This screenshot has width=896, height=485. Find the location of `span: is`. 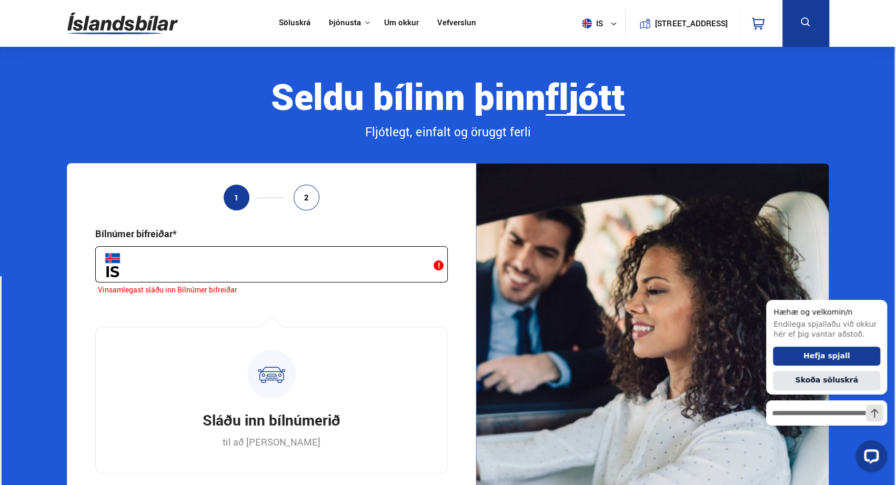

span: is is located at coordinates (591, 23).